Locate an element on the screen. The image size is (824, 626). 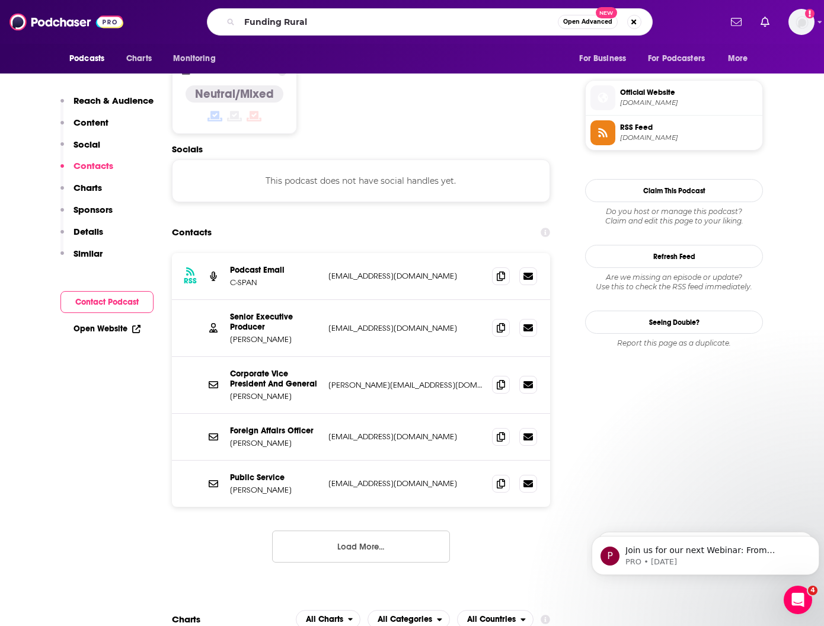
p: Podcast Email is located at coordinates (275, 270).